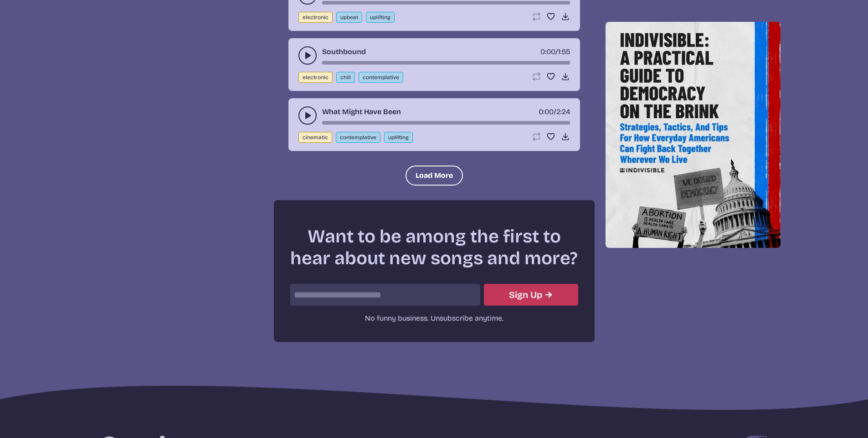 This screenshot has width=868, height=438. I want to click on span: No funny business. Unsubscribe anytime., so click(434, 318).